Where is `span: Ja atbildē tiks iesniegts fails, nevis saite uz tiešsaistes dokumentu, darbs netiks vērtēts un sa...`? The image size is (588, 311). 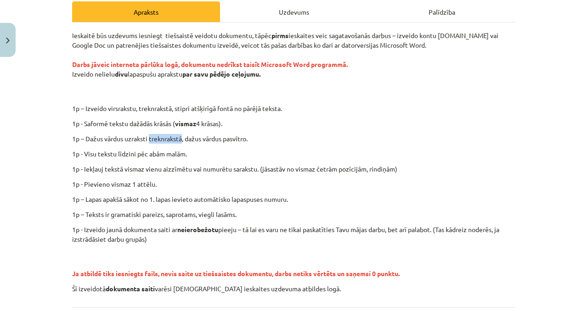 span: Ja atbildē tiks iesniegts fails, nevis saite uz tiešsaistes dokumentu, darbs netiks vērtēts un sa... is located at coordinates (235, 274).